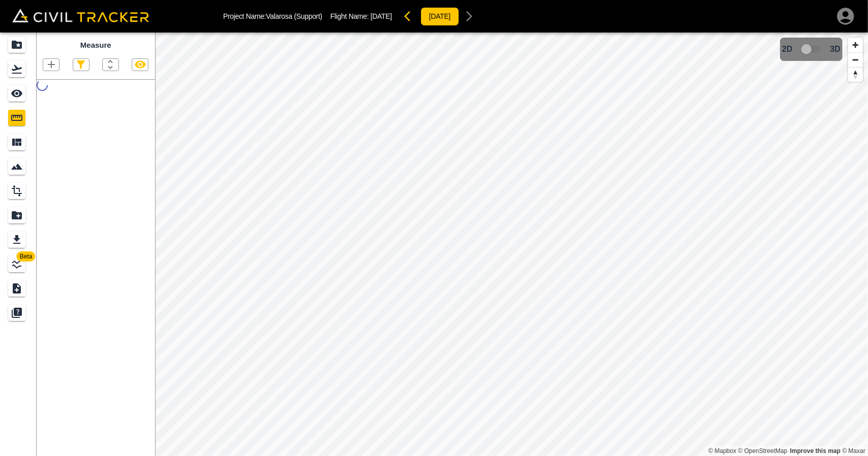 This screenshot has height=456, width=868. What do you see at coordinates (854, 451) in the screenshot?
I see `a: Maxar` at bounding box center [854, 451].